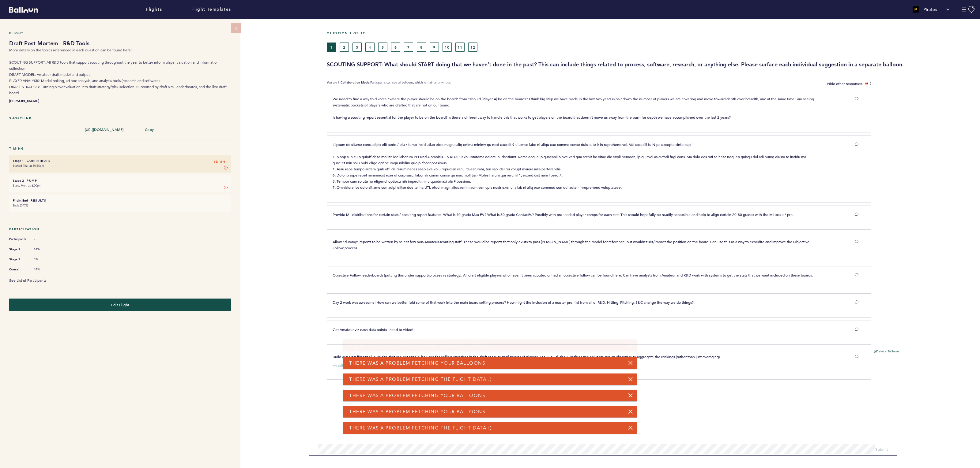 The width and height of the screenshot is (980, 468). Describe the element at coordinates (341, 366) in the screenshot. I see `small: My Balloon` at that location.